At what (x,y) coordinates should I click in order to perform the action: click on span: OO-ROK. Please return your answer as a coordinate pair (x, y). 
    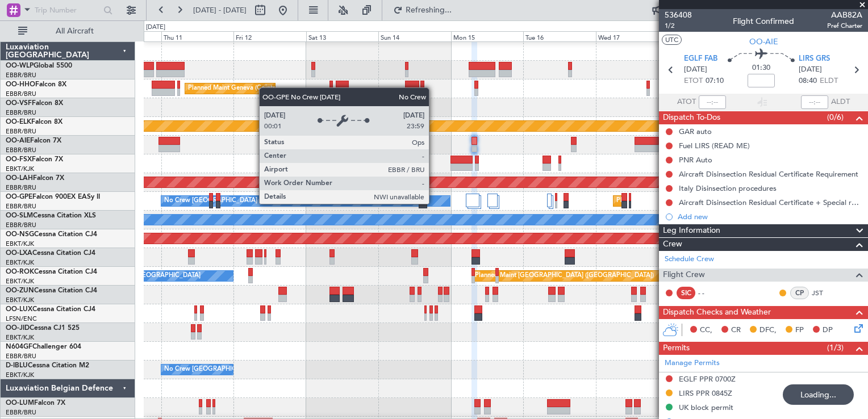
    Looking at the image, I should click on (20, 272).